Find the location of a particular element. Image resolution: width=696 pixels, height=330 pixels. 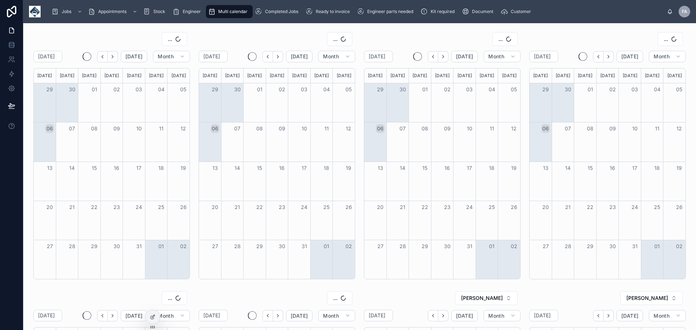

button: 17 is located at coordinates (469, 168).